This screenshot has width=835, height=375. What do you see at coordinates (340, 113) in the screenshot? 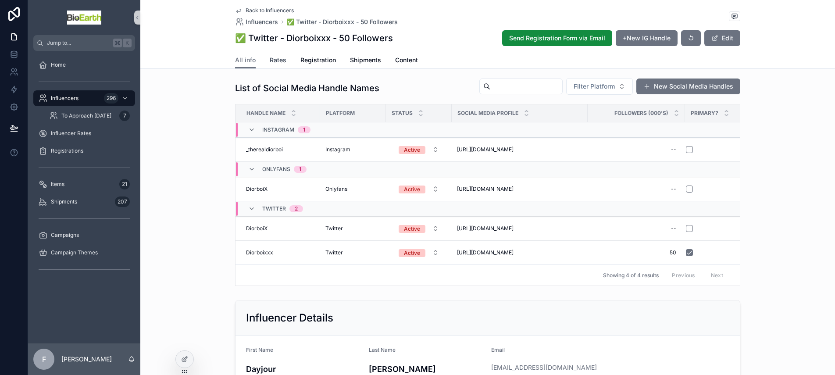
I see `span: Platform` at bounding box center [340, 113].